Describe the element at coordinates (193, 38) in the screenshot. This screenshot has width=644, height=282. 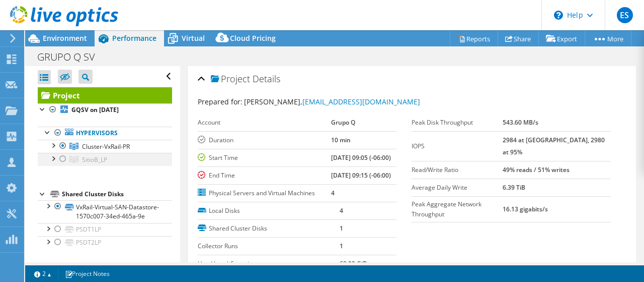
I see `span: Virtual` at that location.